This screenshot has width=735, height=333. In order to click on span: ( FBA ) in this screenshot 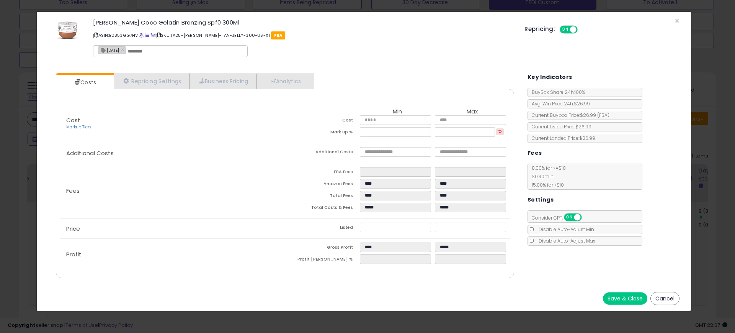, I will do `click(603, 115)`.